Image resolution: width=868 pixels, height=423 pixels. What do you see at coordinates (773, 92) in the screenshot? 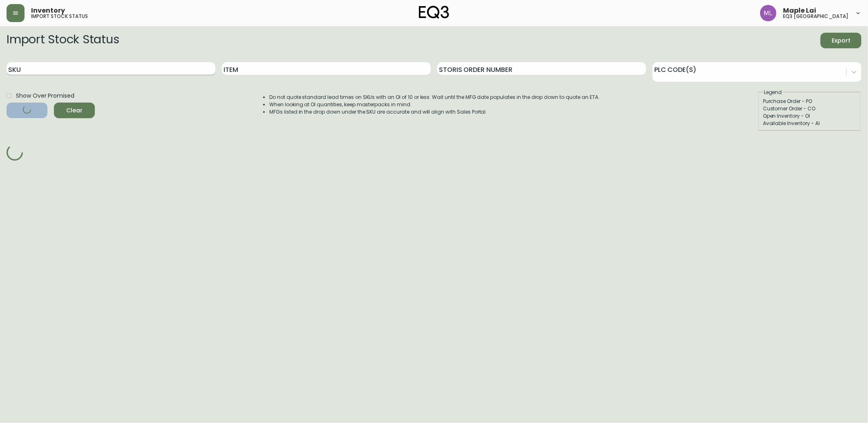
I see `legend: Legend` at bounding box center [773, 92].